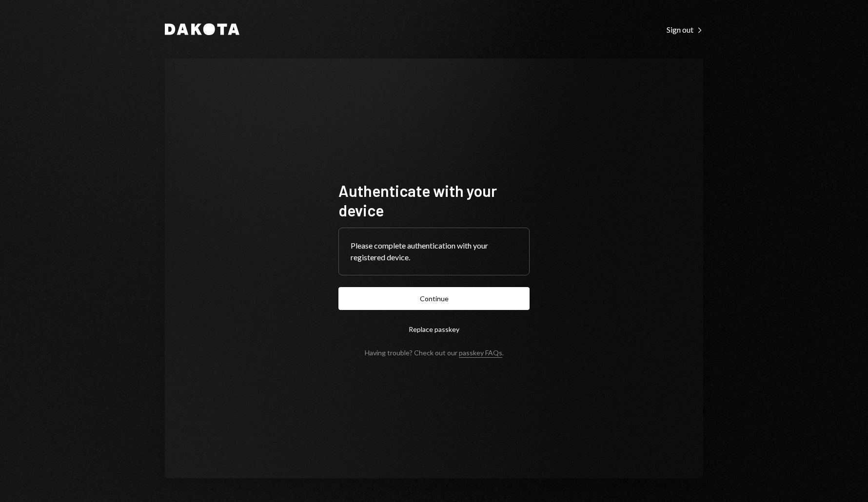 This screenshot has width=868, height=502. What do you see at coordinates (684, 29) in the screenshot?
I see `a: Sign out` at bounding box center [684, 29].